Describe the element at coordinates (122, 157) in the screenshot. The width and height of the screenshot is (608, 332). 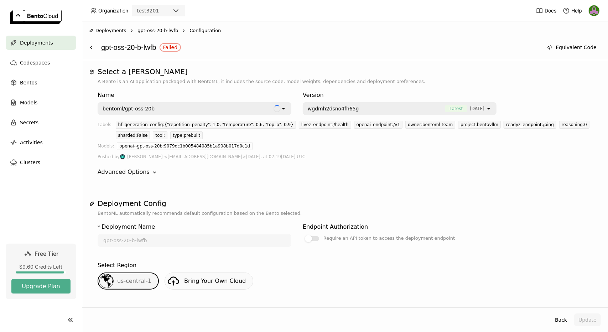
I see `img: Aaron Pham` at that location.